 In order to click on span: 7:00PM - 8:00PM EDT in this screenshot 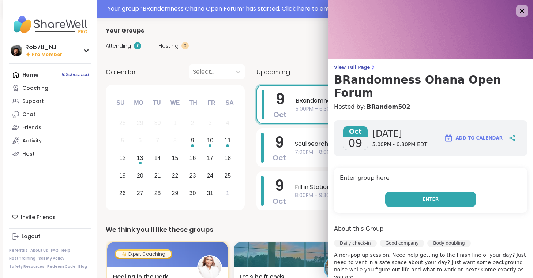, I will do `click(402, 152)`.